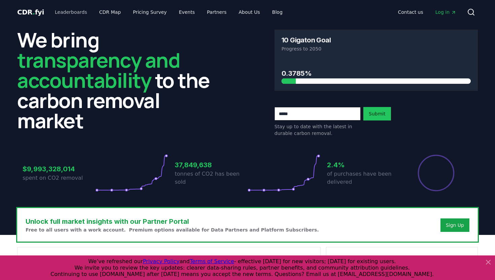  Describe the element at coordinates (376, 73) in the screenshot. I see `h3: 0.3785%` at that location.